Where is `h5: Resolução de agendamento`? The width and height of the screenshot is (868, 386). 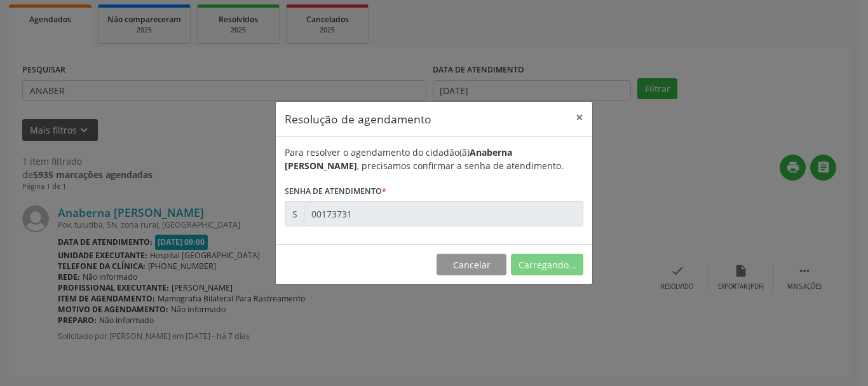
h5: Resolução de agendamento is located at coordinates (357, 119).